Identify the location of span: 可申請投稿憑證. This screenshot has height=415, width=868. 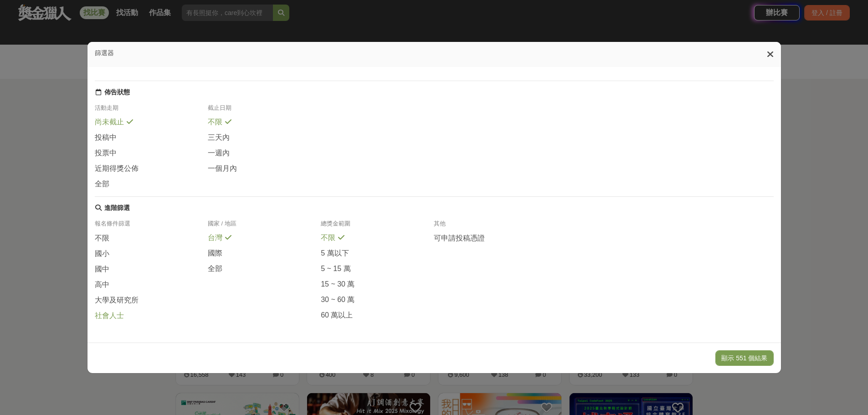
(459, 238).